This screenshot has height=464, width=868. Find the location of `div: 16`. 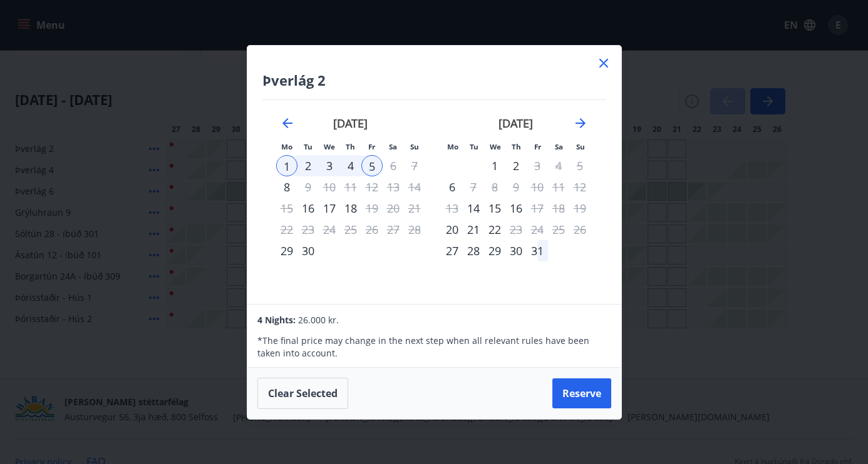

div: 16 is located at coordinates (516, 208).